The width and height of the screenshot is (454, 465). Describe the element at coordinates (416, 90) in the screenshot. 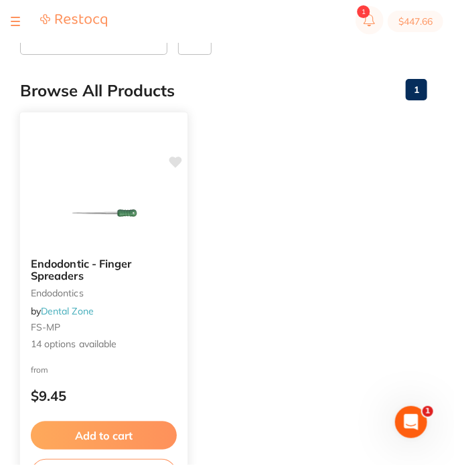

I see `a: 1` at that location.